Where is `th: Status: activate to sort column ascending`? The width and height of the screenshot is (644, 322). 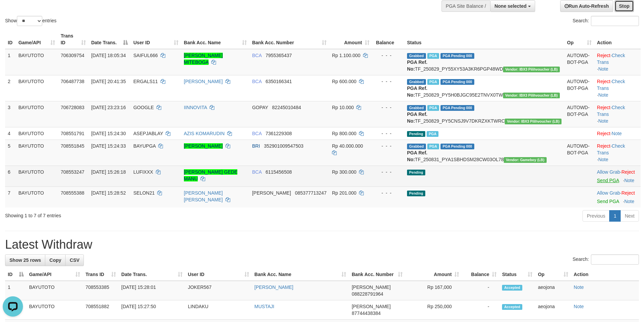 th: Status: activate to sort column ascending is located at coordinates (517, 274).